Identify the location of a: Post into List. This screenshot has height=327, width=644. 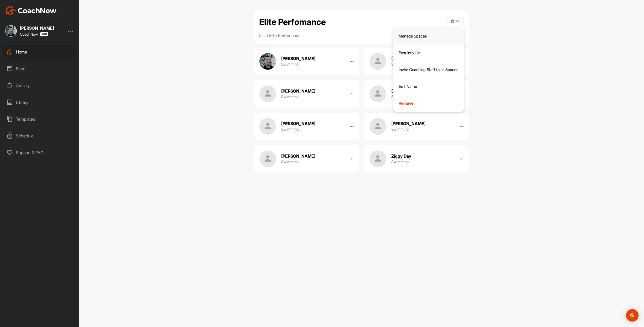
(429, 53).